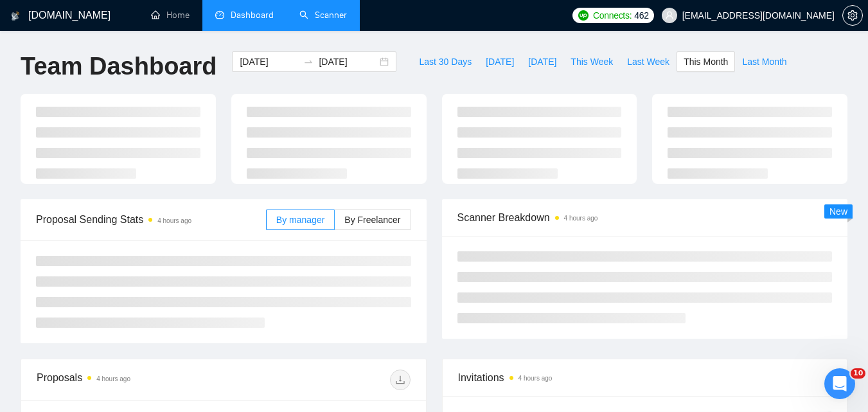 Image resolution: width=868 pixels, height=412 pixels. I want to click on a: setting, so click(852, 15).